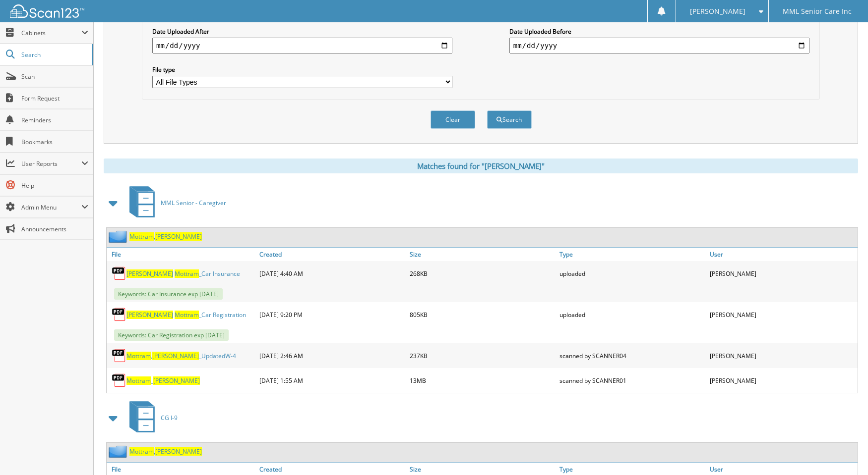 This screenshot has height=475, width=868. I want to click on input: end, so click(659, 46).